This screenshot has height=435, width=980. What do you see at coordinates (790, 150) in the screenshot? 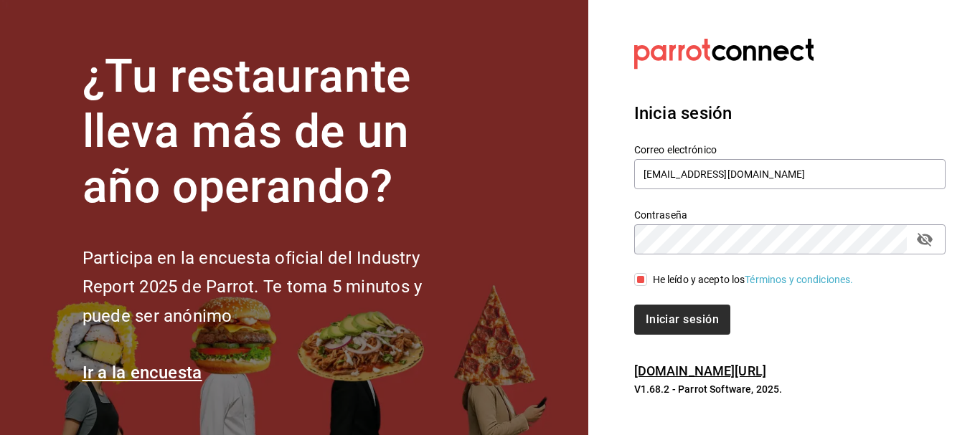
I see `label: Correo electrónico` at bounding box center [790, 150].